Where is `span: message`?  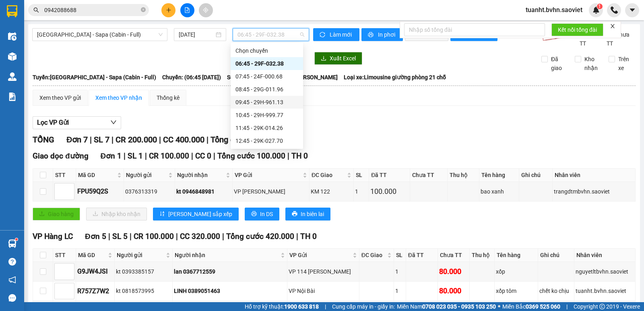 span: message is located at coordinates (12, 298).